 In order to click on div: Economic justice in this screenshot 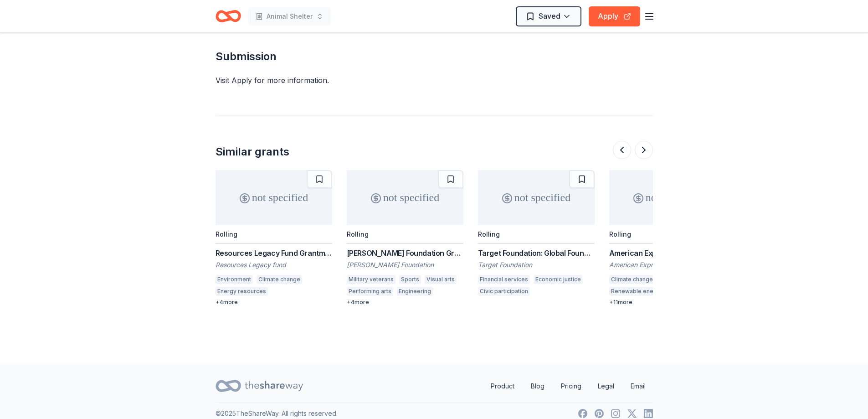, I will do `click(558, 280)`.